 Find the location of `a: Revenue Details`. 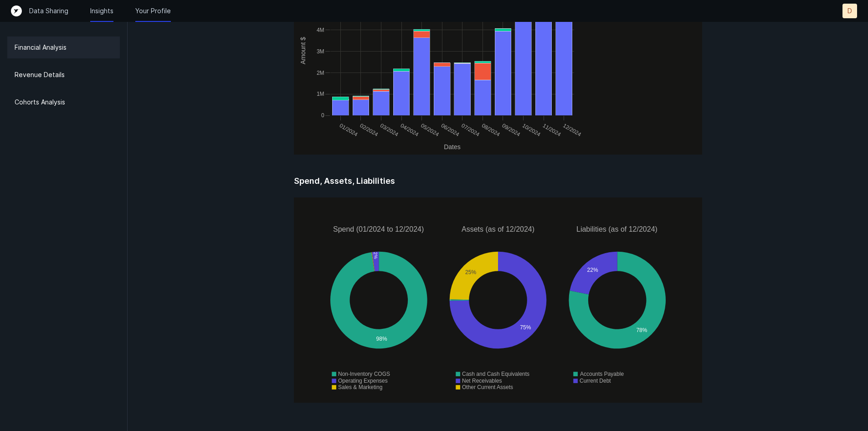

a: Revenue Details is located at coordinates (63, 75).